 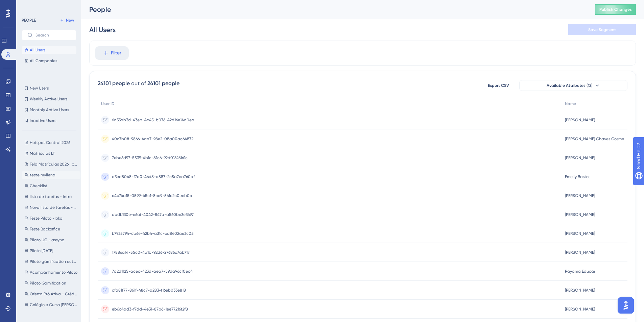 I want to click on button: Tela Matrículas 2026 liberada!, so click(x=51, y=164).